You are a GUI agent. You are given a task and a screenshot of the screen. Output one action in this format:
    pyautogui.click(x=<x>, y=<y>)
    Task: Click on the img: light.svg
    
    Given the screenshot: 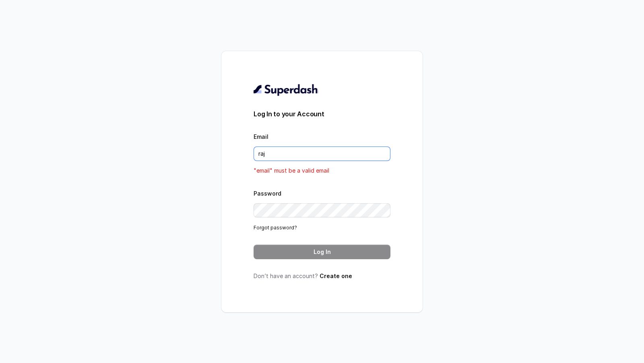 What is the action you would take?
    pyautogui.click(x=286, y=90)
    